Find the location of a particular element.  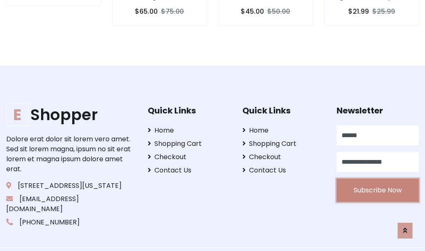

del: $75.00 is located at coordinates (172, 11).